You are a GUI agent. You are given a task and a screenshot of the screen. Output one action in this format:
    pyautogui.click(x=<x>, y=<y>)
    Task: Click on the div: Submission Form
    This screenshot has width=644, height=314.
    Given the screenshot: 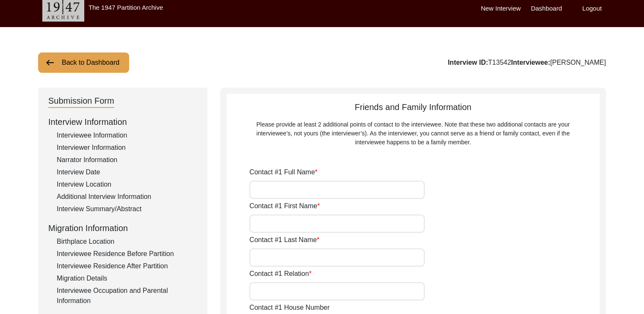 What is the action you would take?
    pyautogui.click(x=81, y=101)
    